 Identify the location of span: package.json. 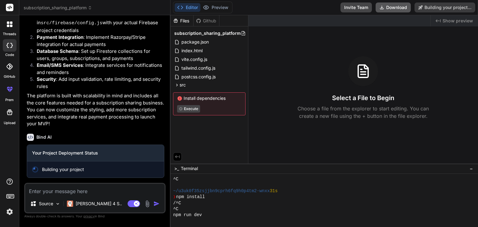
(195, 42).